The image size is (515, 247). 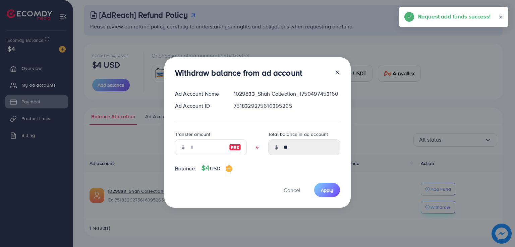 What do you see at coordinates (287, 94) in the screenshot?
I see `div: 1029833_Shah Collection_1750497453160` at bounding box center [287, 94].